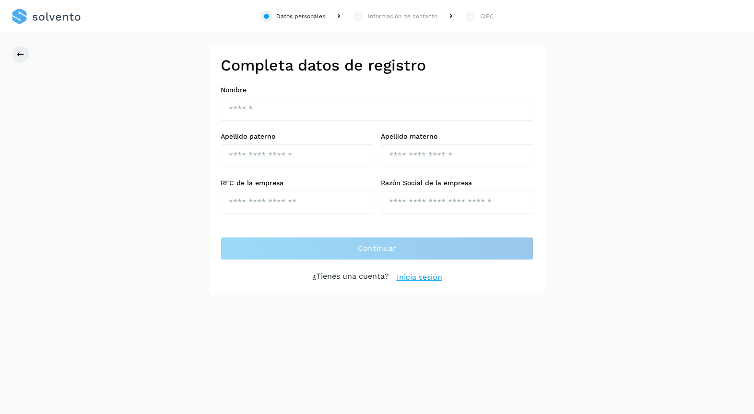 The width and height of the screenshot is (754, 414). I want to click on label: Apellido paterno, so click(297, 136).